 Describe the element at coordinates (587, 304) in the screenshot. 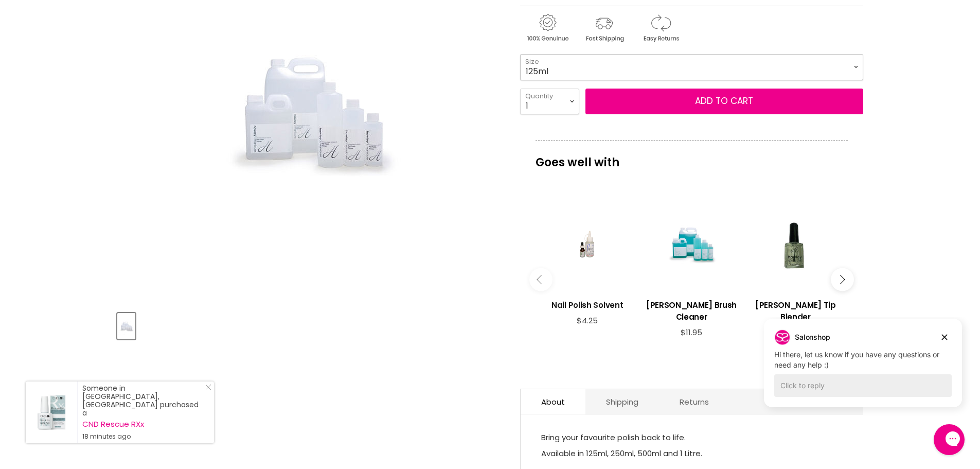

I see `a: View product:Nail Polish Solvent` at that location.